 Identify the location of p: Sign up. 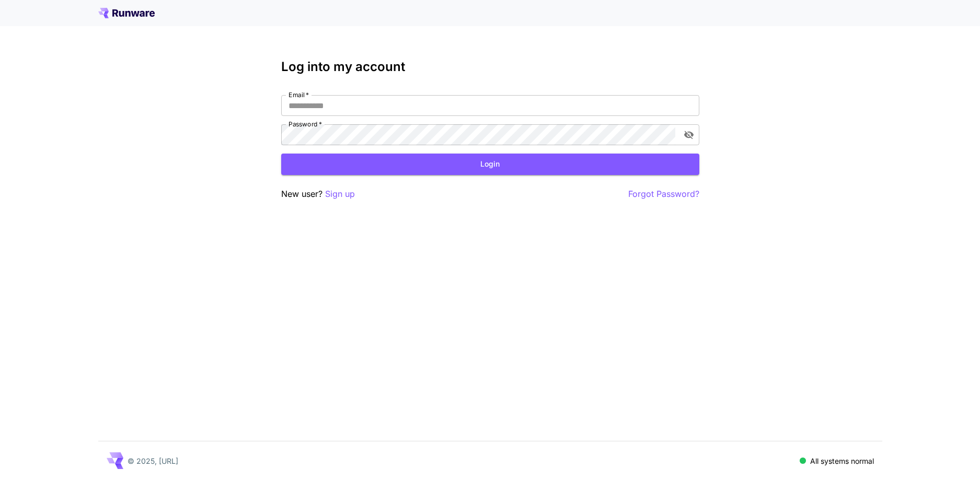
(340, 194).